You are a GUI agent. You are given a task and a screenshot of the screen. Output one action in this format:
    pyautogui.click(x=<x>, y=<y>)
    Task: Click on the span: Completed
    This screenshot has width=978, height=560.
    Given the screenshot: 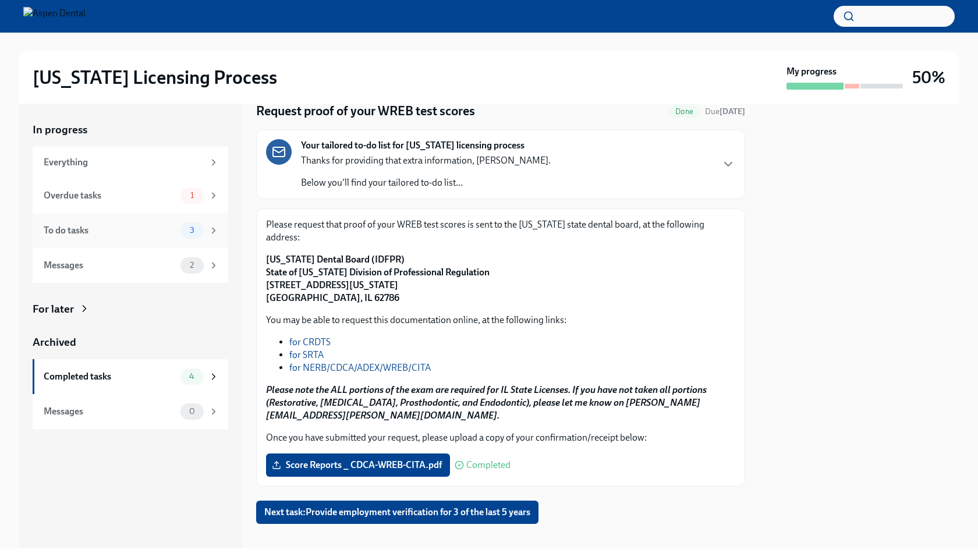 What is the action you would take?
    pyautogui.click(x=489, y=465)
    